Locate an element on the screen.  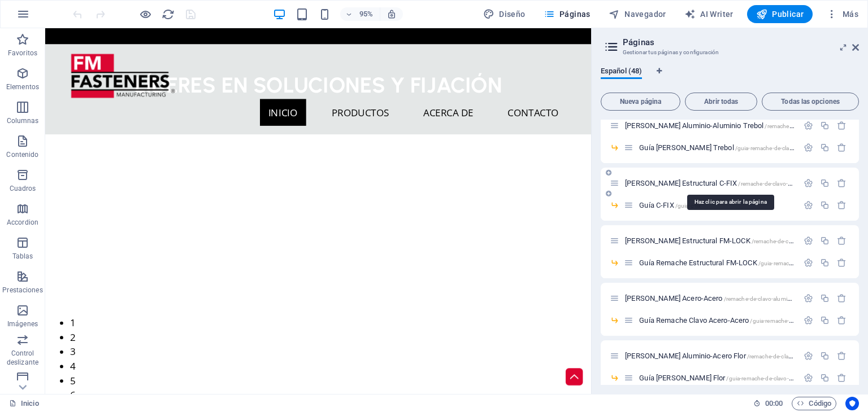
span: /remache-de-clavo-aluminio-acero-flor is located at coordinates (796, 357).